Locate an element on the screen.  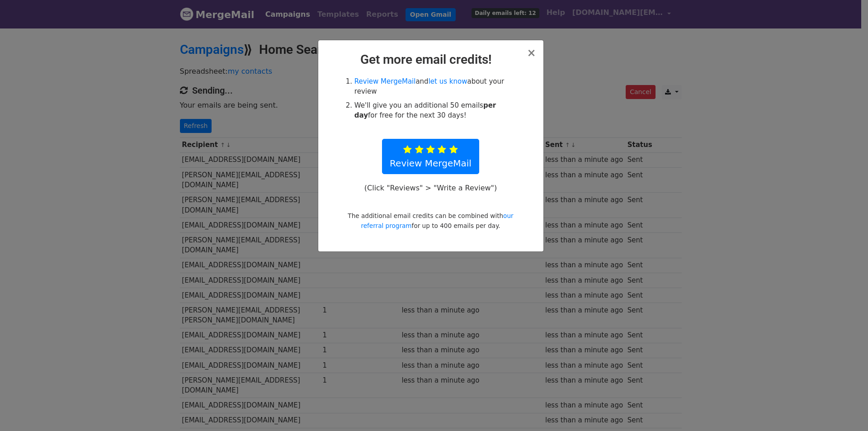
a: our referral program is located at coordinates (437, 221).